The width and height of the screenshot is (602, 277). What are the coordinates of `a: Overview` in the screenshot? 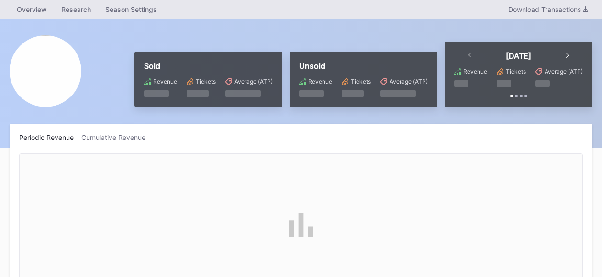 It's located at (32, 9).